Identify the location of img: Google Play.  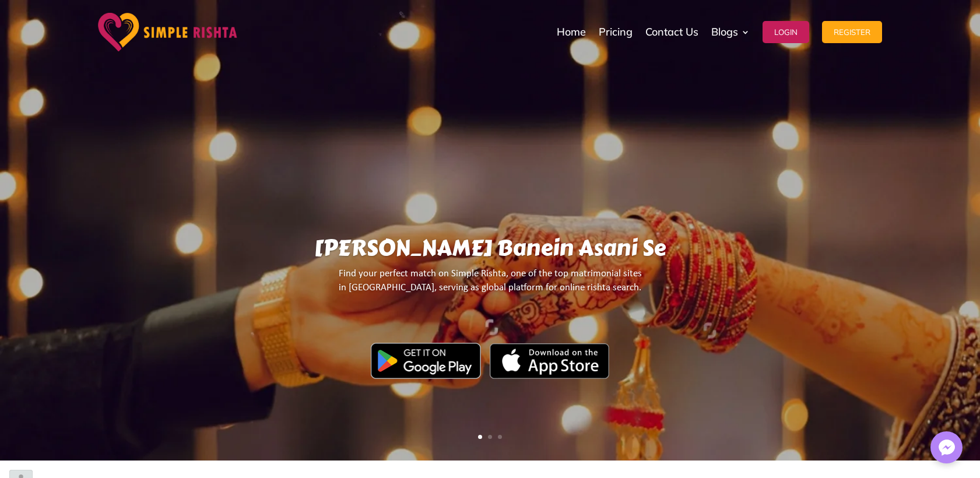
(425, 361).